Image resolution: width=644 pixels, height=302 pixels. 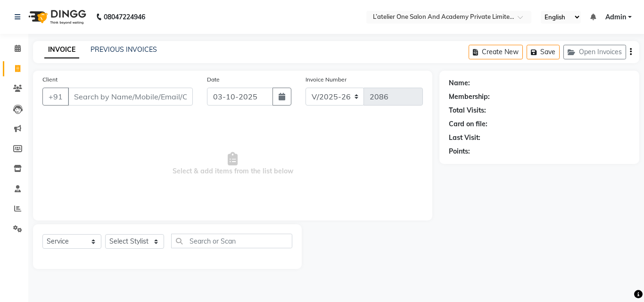 What do you see at coordinates (125, 17) in the screenshot?
I see `b: 08047224946` at bounding box center [125, 17].